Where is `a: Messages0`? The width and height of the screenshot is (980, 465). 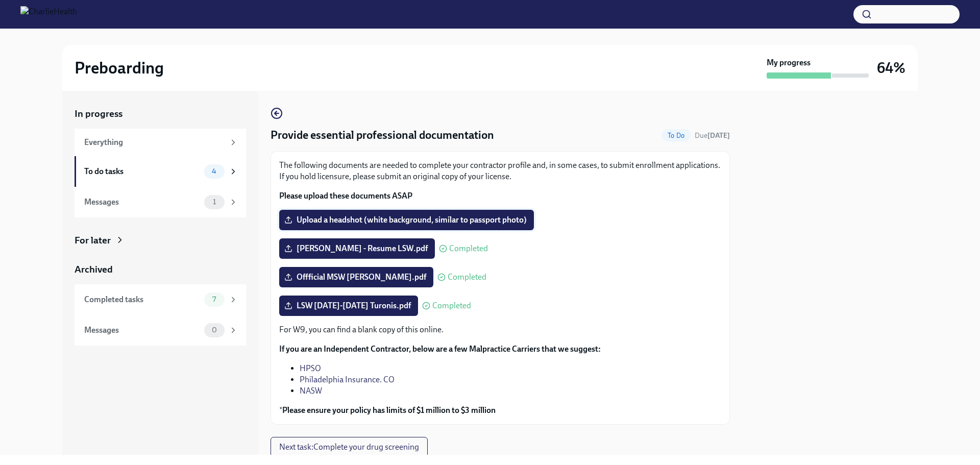 a: Messages0 is located at coordinates (160, 330).